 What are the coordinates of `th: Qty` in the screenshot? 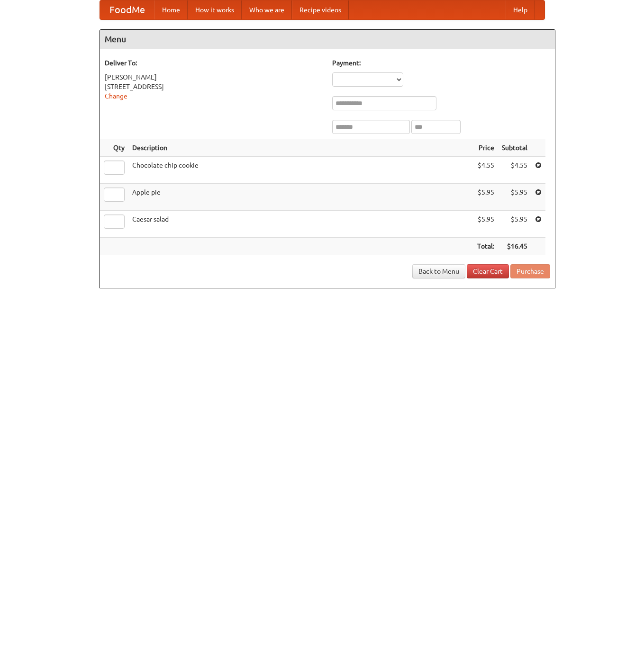 It's located at (114, 148).